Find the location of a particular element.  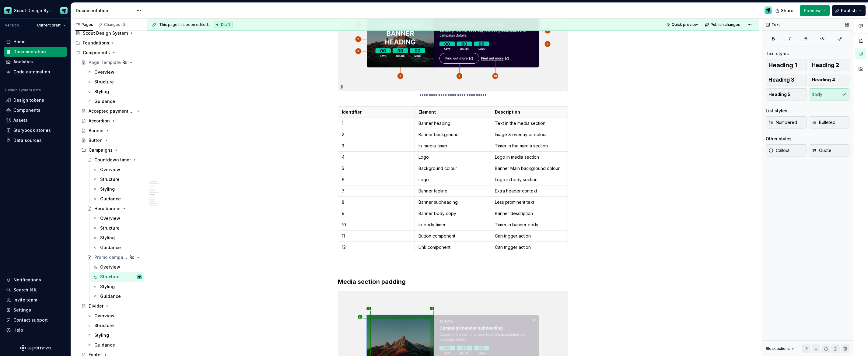

span: Heading 1 is located at coordinates (783, 65).